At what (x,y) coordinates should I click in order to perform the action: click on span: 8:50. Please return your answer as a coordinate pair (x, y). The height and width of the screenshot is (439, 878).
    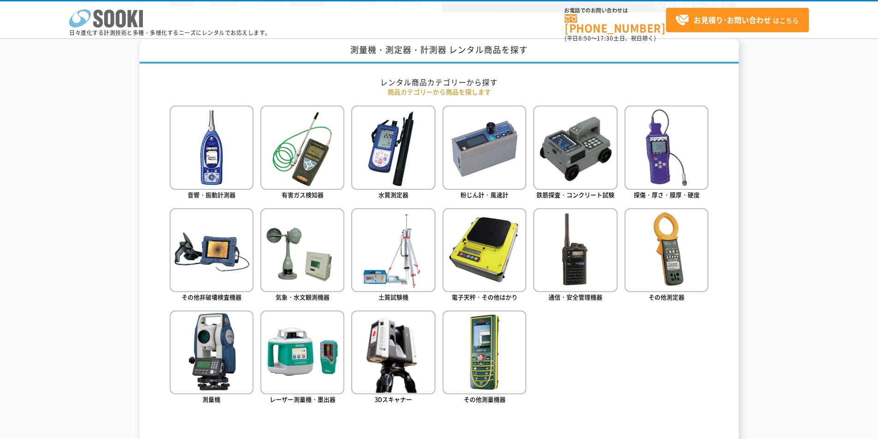
    Looking at the image, I should click on (585, 38).